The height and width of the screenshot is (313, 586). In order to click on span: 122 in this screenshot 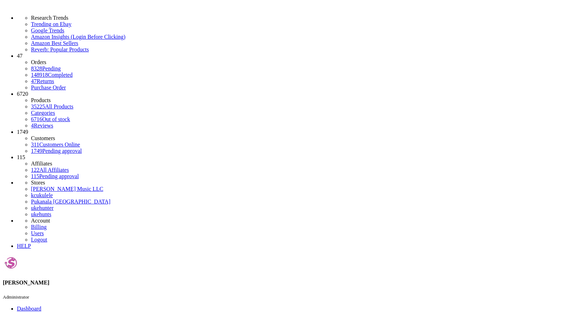, I will do `click(35, 170)`.